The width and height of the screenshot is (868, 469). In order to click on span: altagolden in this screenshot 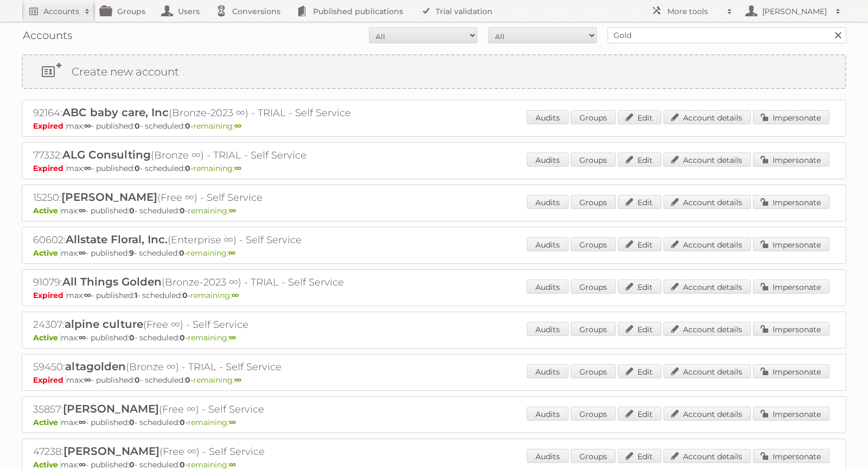, I will do `click(95, 366)`.